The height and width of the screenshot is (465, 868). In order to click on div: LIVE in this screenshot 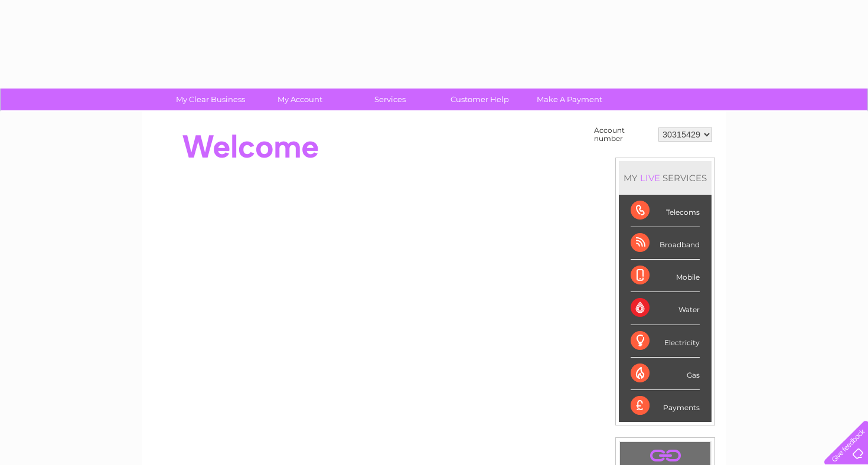, I will do `click(650, 178)`.